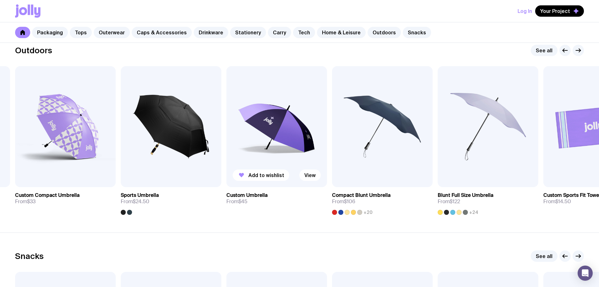 The height and width of the screenshot is (287, 599). I want to click on span: +20, so click(368, 212).